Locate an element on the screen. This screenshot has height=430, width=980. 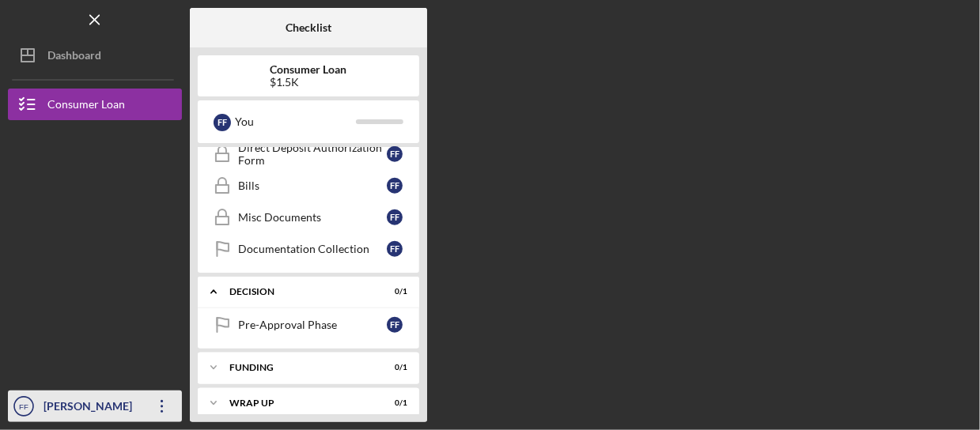
div: Misc Documents is located at coordinates (313, 217).